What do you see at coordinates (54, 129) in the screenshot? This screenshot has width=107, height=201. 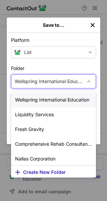 I see `div: Fresh Gravity` at bounding box center [54, 129].